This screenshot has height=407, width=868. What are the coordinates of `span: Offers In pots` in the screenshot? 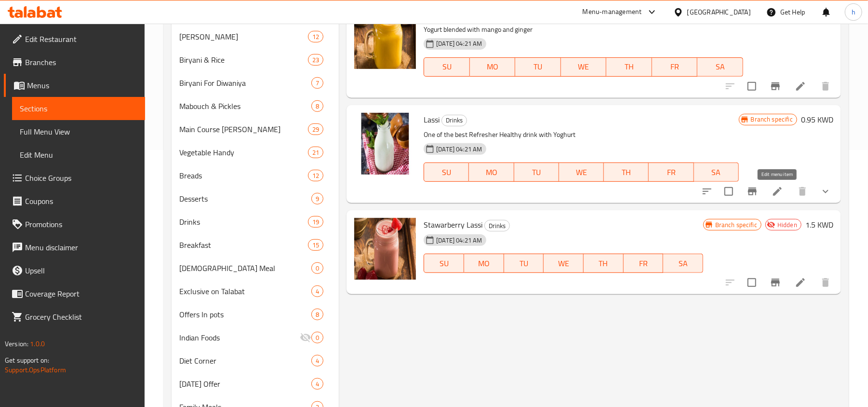 It's located at (245, 314).